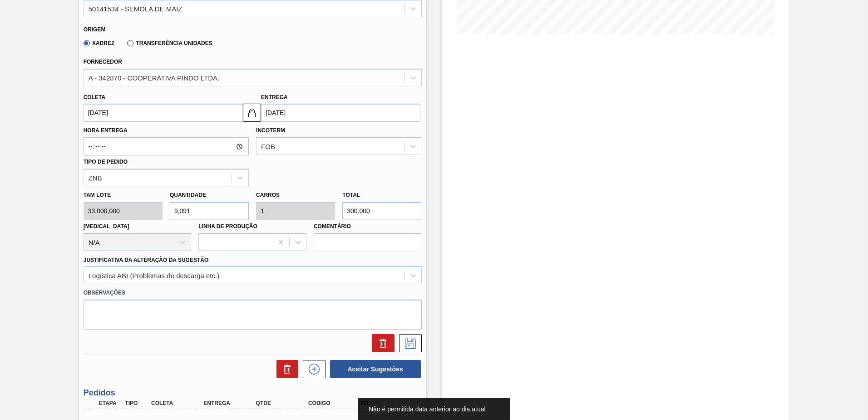 The height and width of the screenshot is (420, 868). I want to click on label: Observações, so click(252, 293).